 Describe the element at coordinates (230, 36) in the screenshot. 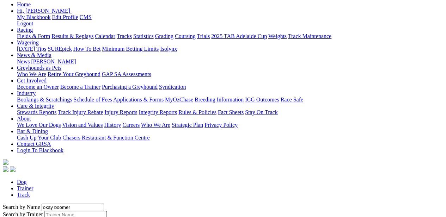

I see `div: Racing` at that location.